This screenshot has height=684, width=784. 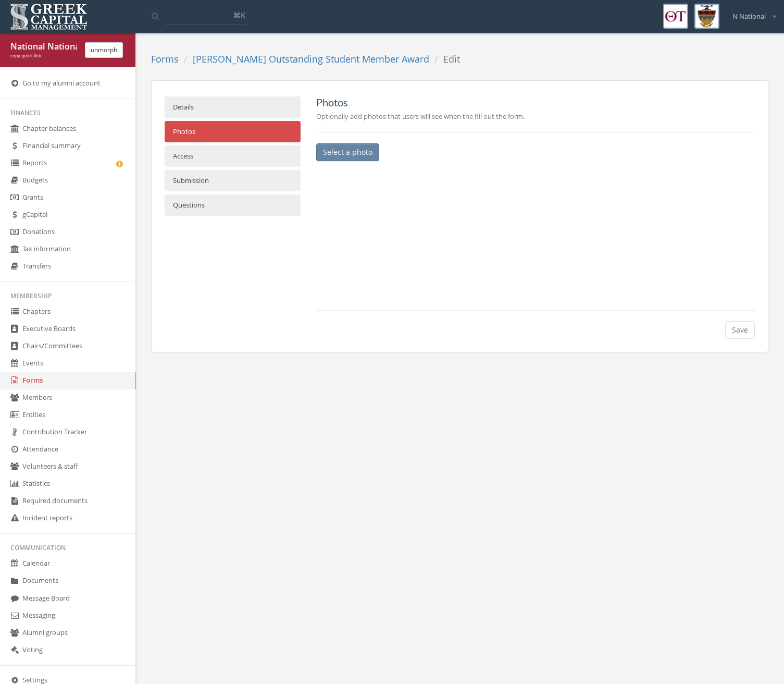 What do you see at coordinates (232, 131) in the screenshot?
I see `a: Photos` at bounding box center [232, 131].